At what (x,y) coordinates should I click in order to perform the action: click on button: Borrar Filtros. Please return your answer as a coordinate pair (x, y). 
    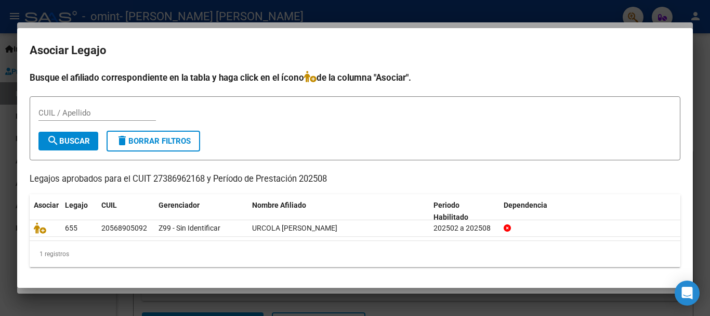
    Looking at the image, I should click on (153, 141).